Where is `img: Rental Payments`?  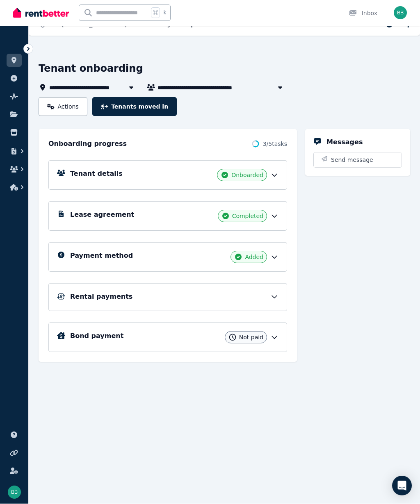
img: Rental Payments is located at coordinates (61, 297).